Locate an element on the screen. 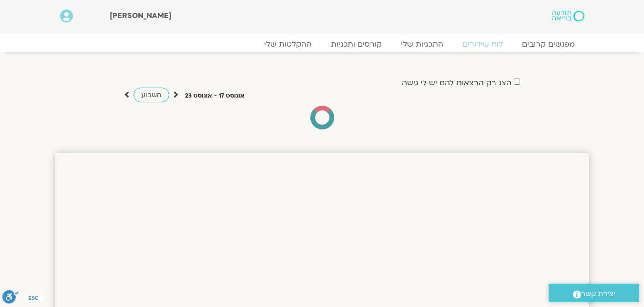 This screenshot has height=307, width=644. span: השבוע is located at coordinates (151, 95).